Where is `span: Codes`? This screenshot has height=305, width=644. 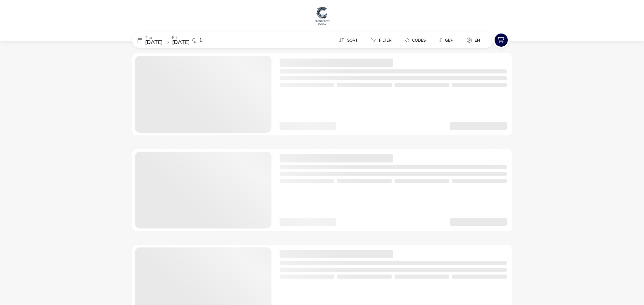 span: Codes is located at coordinates (419, 40).